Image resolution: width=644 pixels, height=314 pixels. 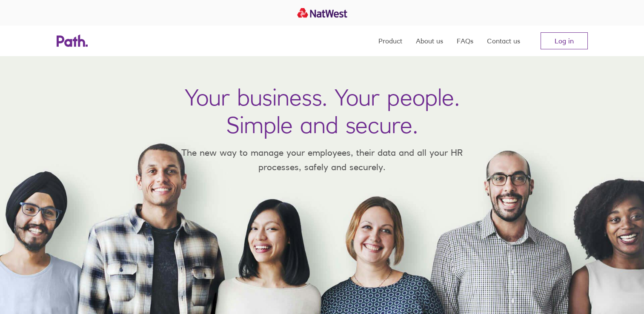 I want to click on a: About us, so click(x=429, y=41).